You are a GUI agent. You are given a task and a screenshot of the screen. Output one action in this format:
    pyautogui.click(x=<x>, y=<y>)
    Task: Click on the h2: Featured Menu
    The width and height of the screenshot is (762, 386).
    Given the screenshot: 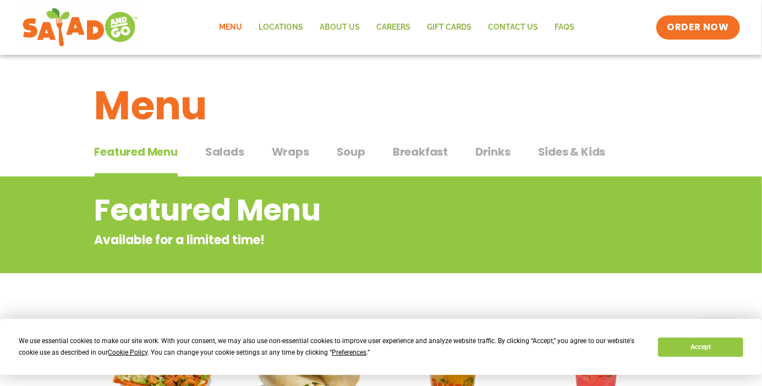 What is the action you would take?
    pyautogui.click(x=337, y=210)
    